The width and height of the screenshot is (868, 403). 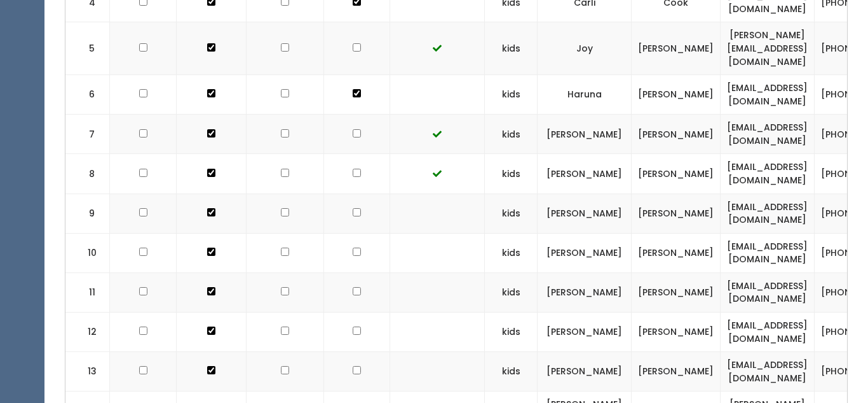 I want to click on td: 5, so click(x=88, y=48).